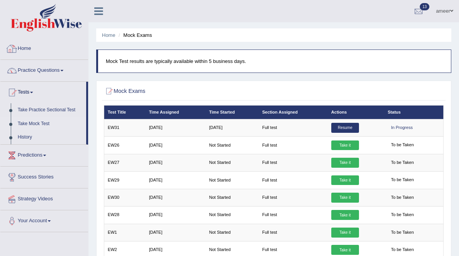  What do you see at coordinates (232, 112) in the screenshot?
I see `th: Time Started` at bounding box center [232, 112].